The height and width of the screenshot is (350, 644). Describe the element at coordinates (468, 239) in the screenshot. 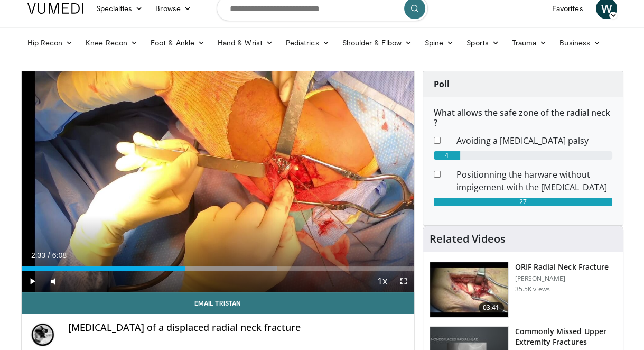

I see `h4: Related Videos` at that location.